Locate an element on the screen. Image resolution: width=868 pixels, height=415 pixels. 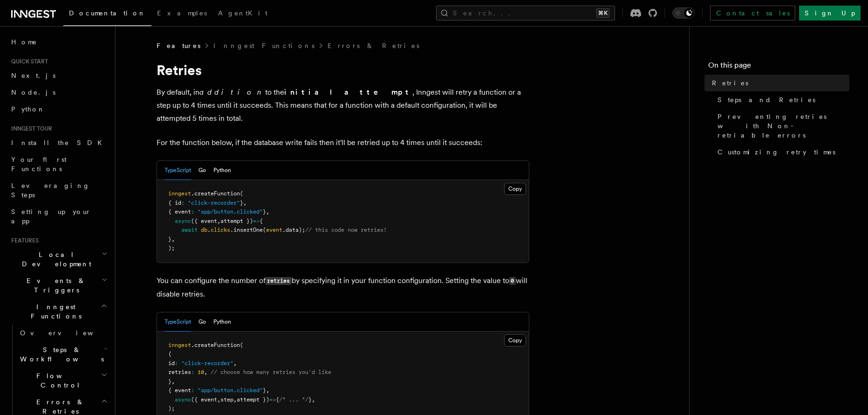
span: async is located at coordinates (182, 221).